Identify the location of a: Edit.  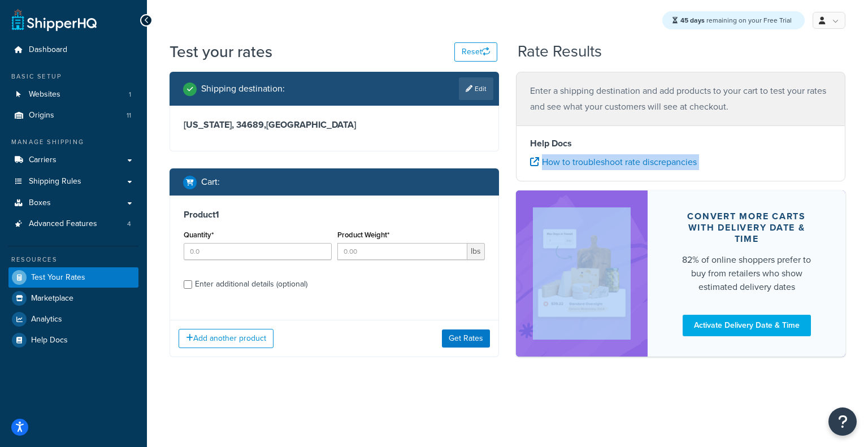
(476, 89).